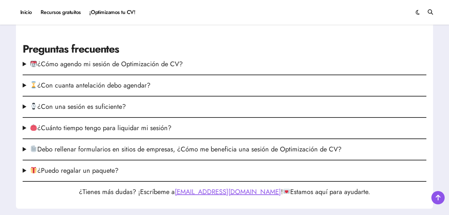 This screenshot has width=449, height=215. I want to click on summary: ¿Con cuanta antelación debo agendar?, so click(224, 86).